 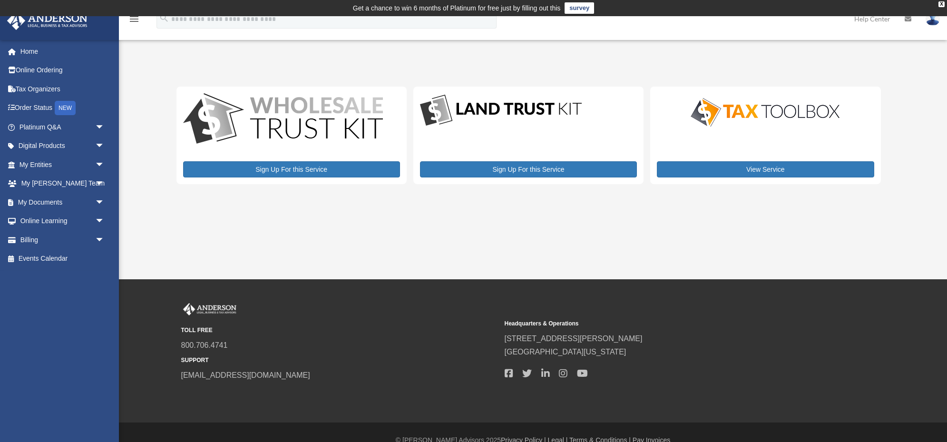 What do you see at coordinates (283, 119) in the screenshot?
I see `img: WS-Trust-Kit-lgo-1.jpg` at bounding box center [283, 119].